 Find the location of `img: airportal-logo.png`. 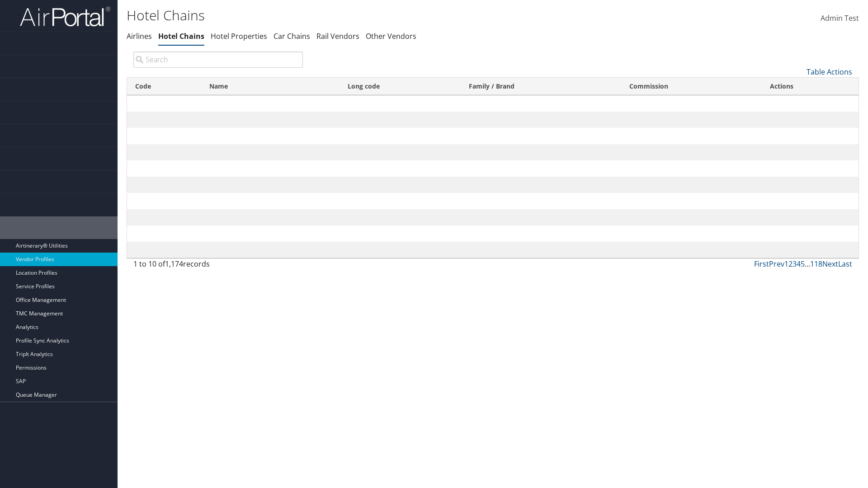

img: airportal-logo.png is located at coordinates (65, 16).